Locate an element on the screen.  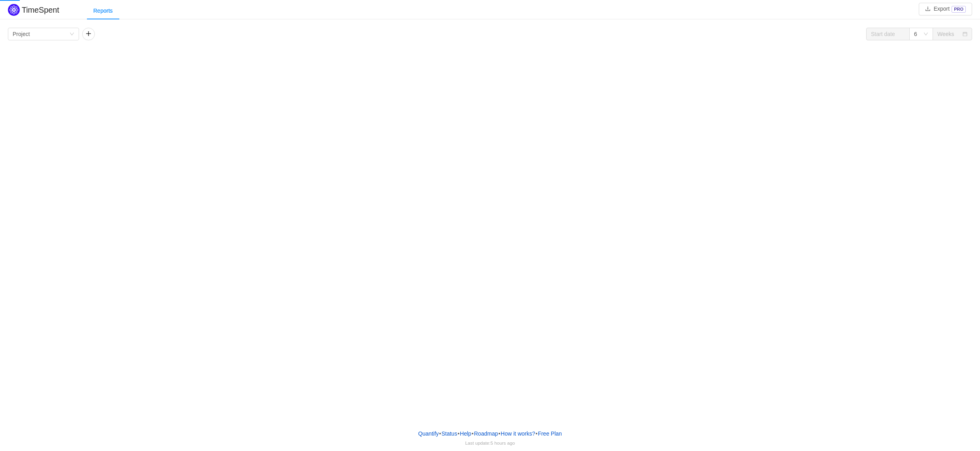
div: Reports is located at coordinates (103, 11).